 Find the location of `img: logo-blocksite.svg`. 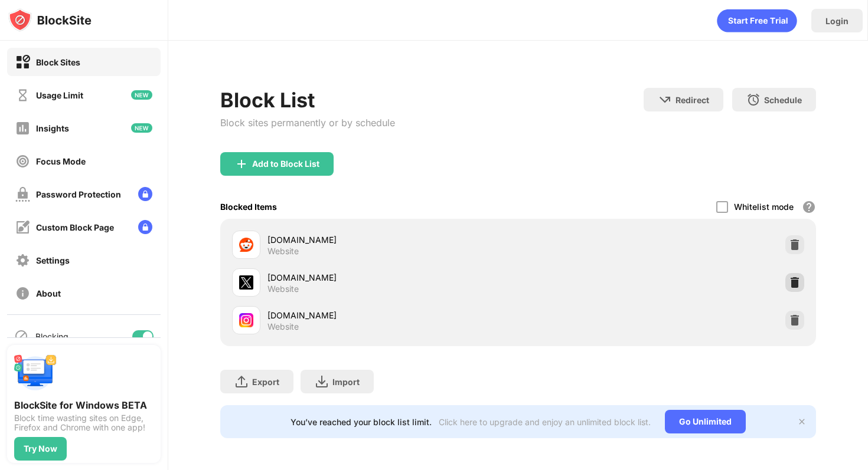

img: logo-blocksite.svg is located at coordinates (50, 20).